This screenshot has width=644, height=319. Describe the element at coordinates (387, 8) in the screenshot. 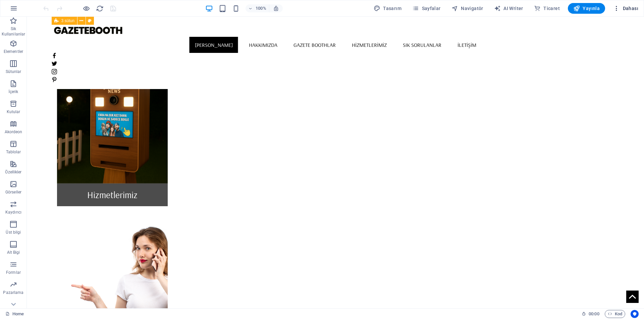

I see `div: Tasarım (Ctrl+Alt+Y)` at that location.